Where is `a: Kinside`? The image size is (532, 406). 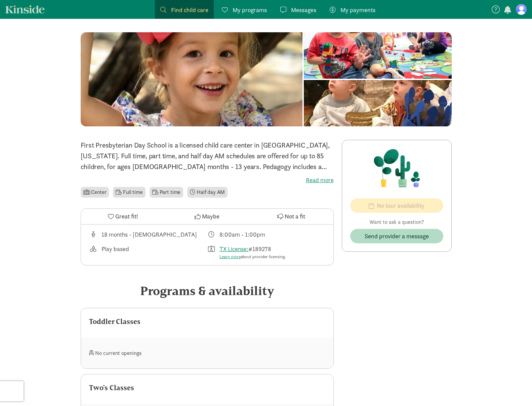
a: Kinside is located at coordinates (25, 9).